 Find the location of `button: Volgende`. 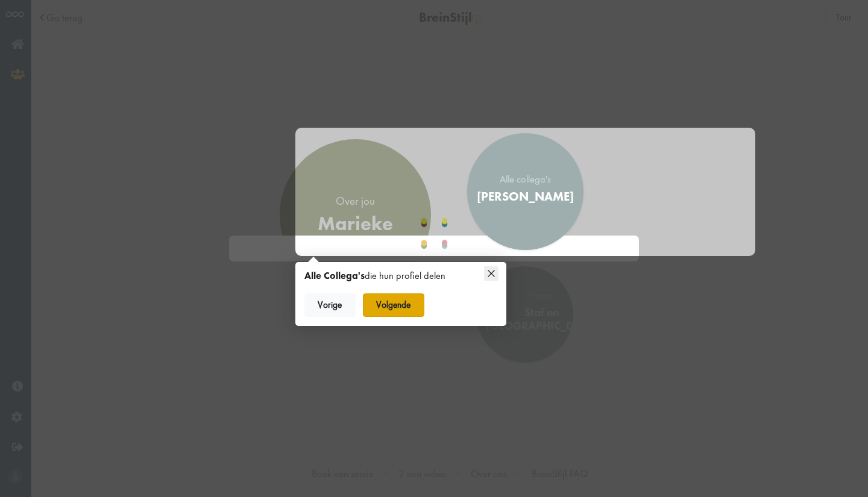

button: Volgende is located at coordinates (394, 305).